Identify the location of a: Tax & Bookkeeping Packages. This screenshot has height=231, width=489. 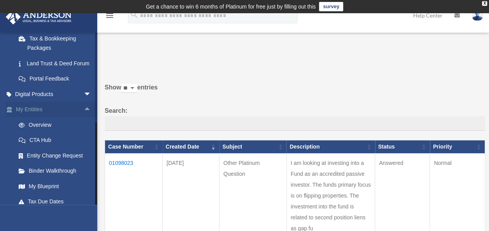
(55, 43).